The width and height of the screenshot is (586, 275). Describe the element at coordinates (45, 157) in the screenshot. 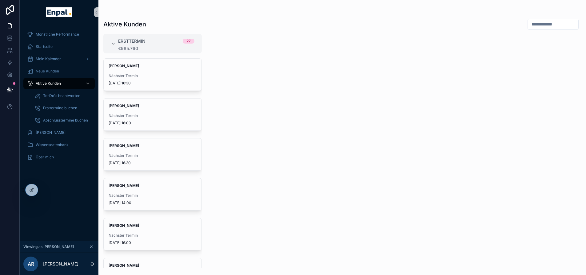

I see `span: Über mich` at that location.